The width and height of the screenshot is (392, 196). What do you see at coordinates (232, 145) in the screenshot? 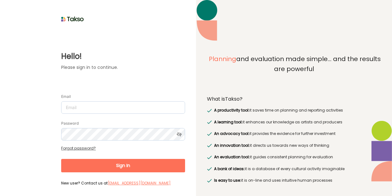
I see `span: An innovation tool:` at bounding box center [232, 145].